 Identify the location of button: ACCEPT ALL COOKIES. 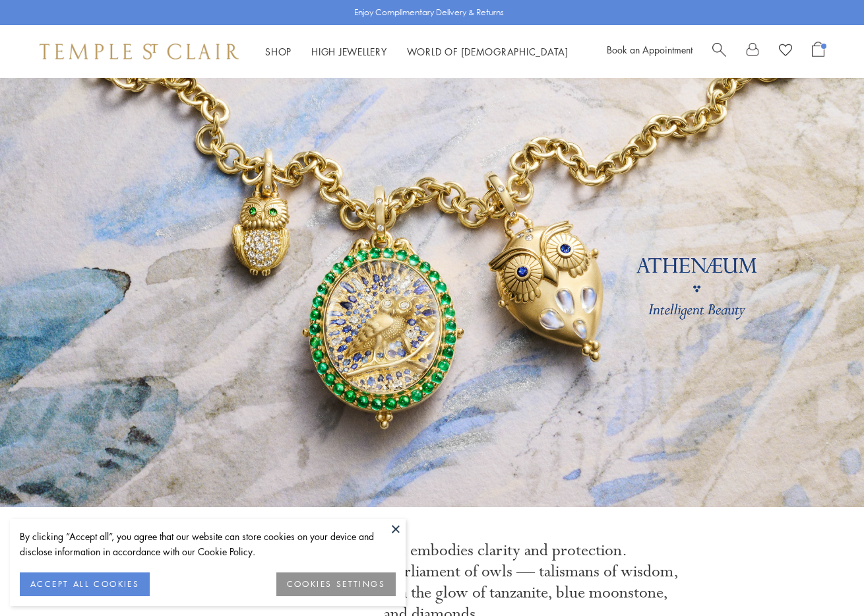
(84, 584).